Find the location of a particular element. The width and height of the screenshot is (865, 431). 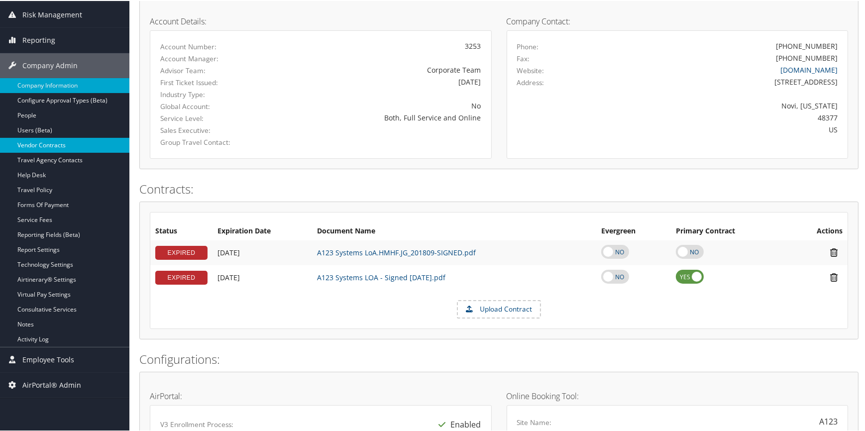

div: 3253 is located at coordinates (377, 45).